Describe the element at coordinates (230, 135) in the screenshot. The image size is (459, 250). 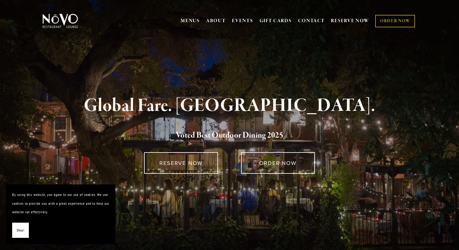
I see `h2: 5` at that location.